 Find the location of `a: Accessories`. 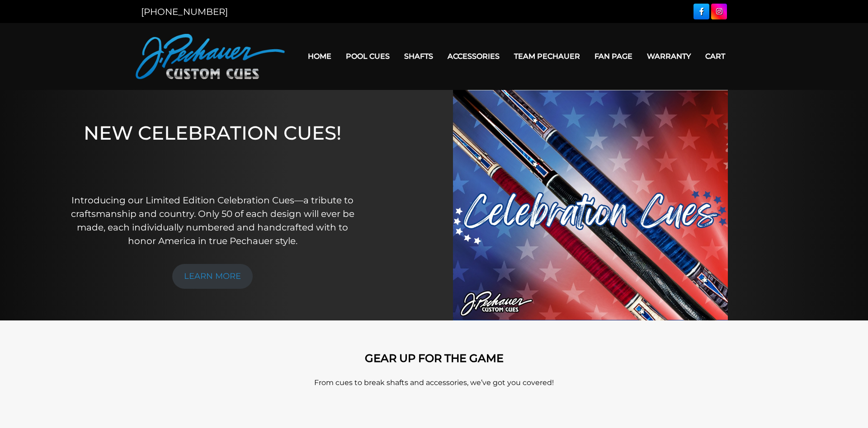

a: Accessories is located at coordinates (473, 56).